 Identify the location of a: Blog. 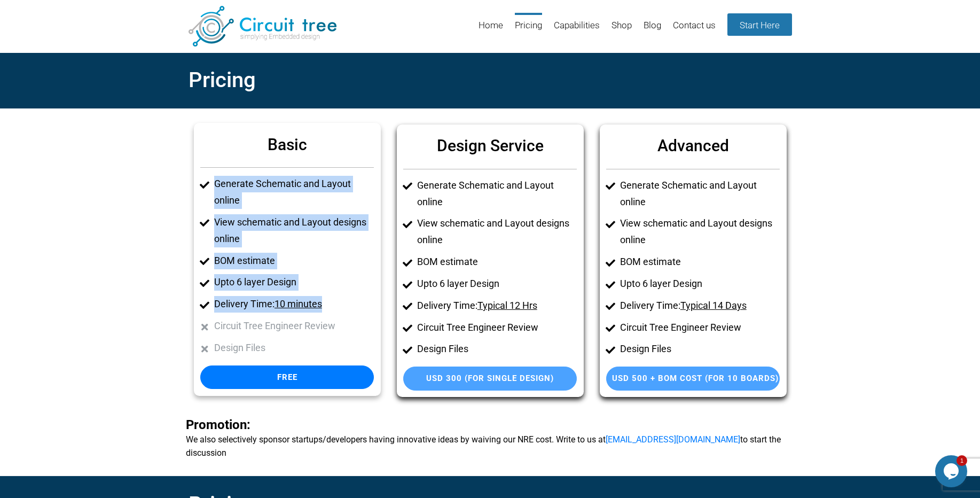
(653, 30).